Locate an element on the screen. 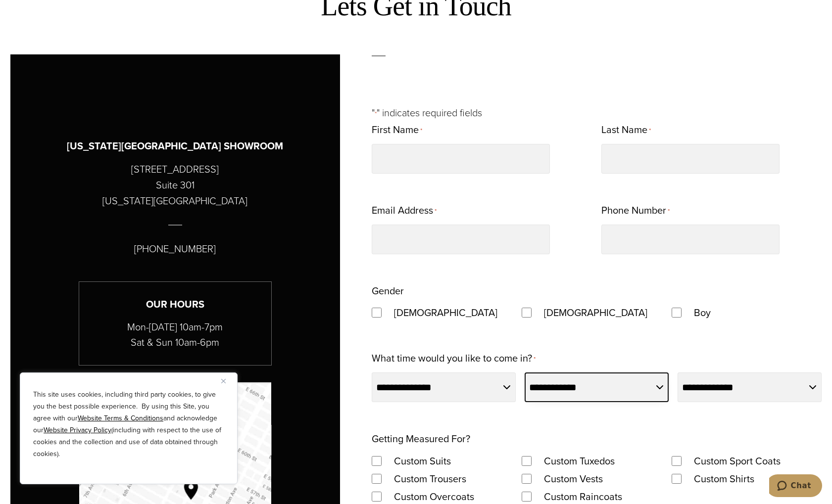 The height and width of the screenshot is (504, 832). label: Phone Number is located at coordinates (636, 211).